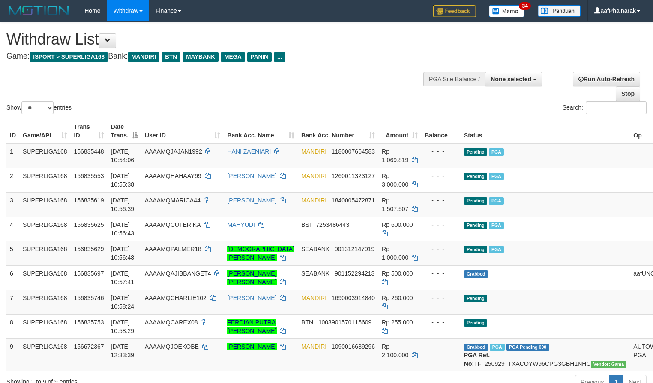 Image resolution: width=653 pixels, height=383 pixels. I want to click on span: Rp 500.000, so click(397, 274).